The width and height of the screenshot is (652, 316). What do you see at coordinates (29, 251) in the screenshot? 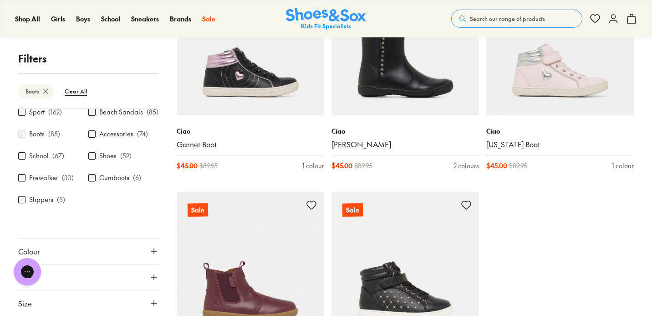
I see `span: Colour` at bounding box center [29, 251].